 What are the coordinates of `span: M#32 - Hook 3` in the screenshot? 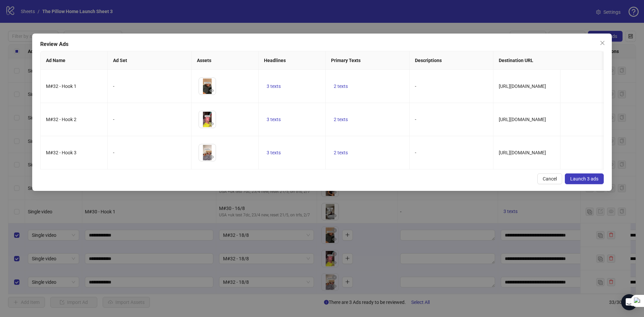 It's located at (61, 153).